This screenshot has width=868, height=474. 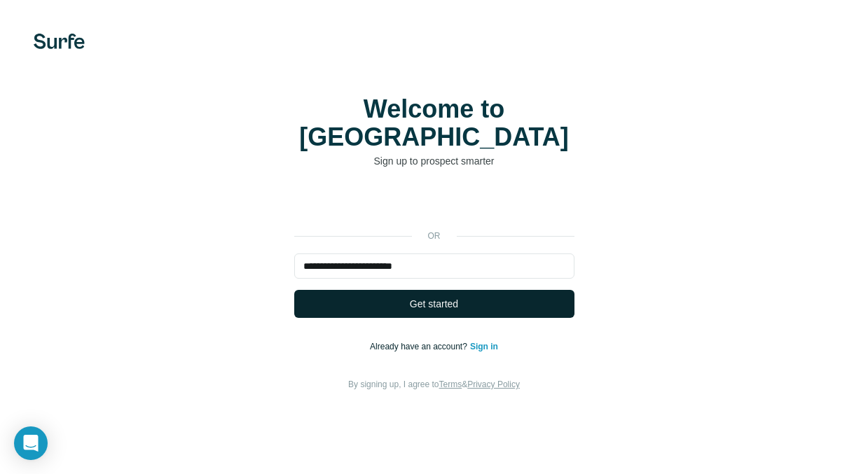 I want to click on a: Terms, so click(x=450, y=385).